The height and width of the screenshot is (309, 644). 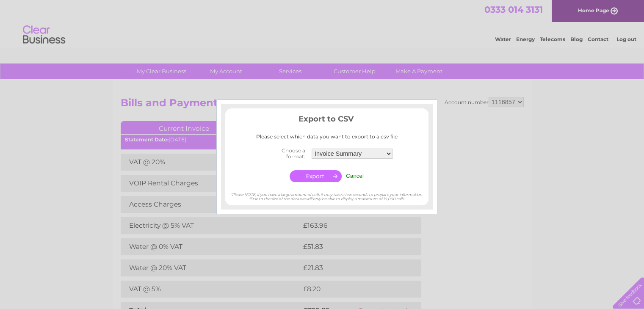 What do you see at coordinates (598, 39) in the screenshot?
I see `a: Contact` at bounding box center [598, 39].